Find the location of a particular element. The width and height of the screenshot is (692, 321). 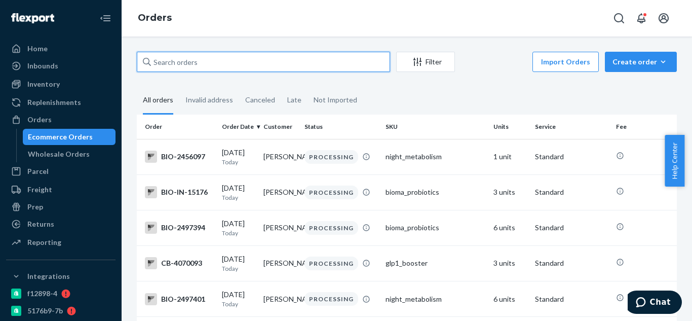

div: Invalid address is located at coordinates (209, 100).